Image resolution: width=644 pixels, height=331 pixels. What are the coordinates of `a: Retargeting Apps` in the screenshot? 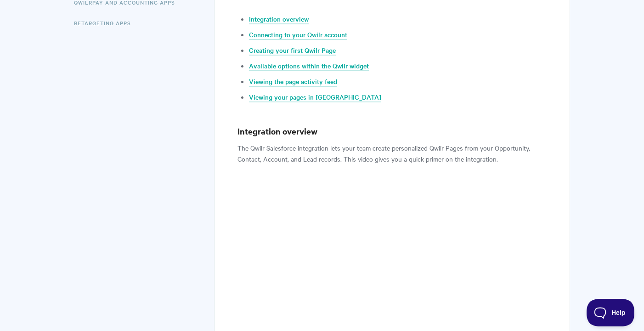 It's located at (106, 23).